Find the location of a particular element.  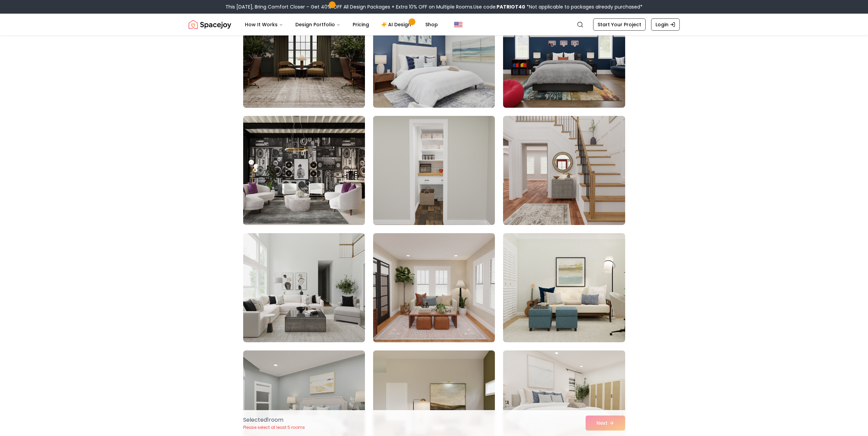

img: Spacejoy Logo is located at coordinates (210, 24).